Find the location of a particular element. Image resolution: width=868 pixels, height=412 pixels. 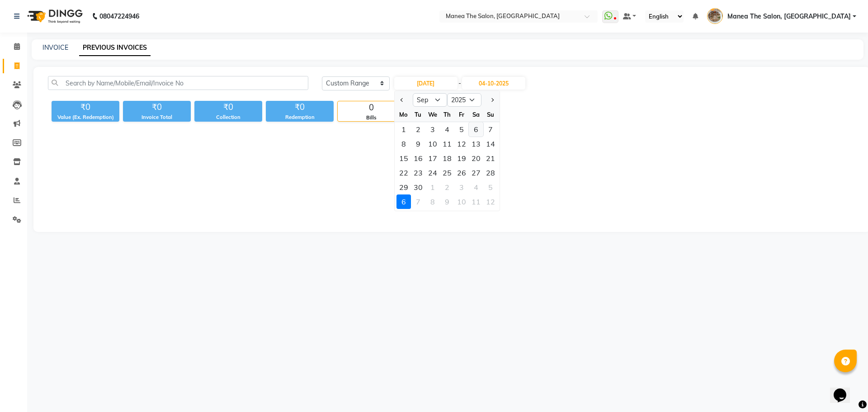

div: Saturday, September 20, 2025 is located at coordinates (476, 158).